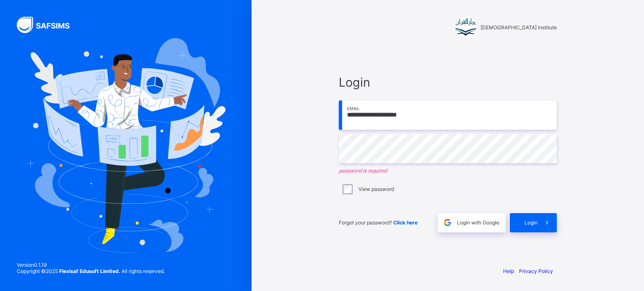  What do you see at coordinates (126, 146) in the screenshot?
I see `img: Hero Image` at bounding box center [126, 146].